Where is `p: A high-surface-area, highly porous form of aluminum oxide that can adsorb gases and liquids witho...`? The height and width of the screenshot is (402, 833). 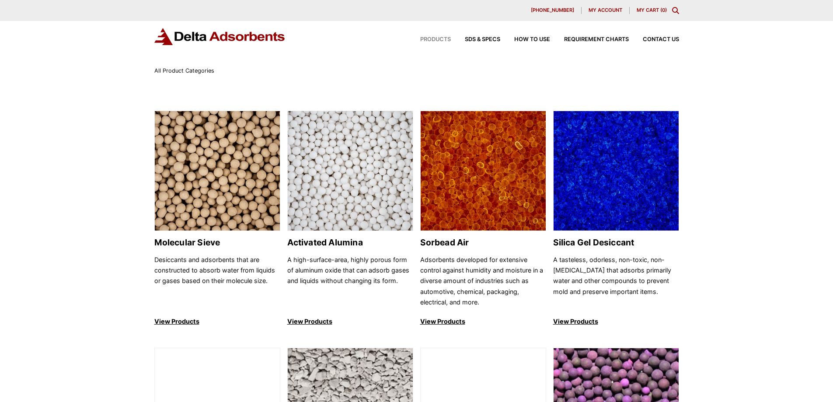 p: A high-surface-area, highly porous form of aluminum oxide that can adsorb gases and liquids witho... is located at coordinates (350, 281).